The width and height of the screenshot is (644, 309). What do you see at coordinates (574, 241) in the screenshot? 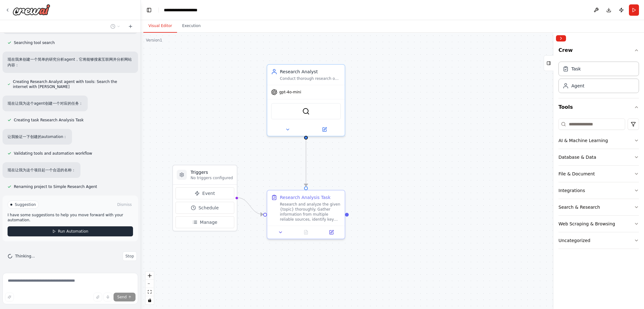
I see `div: Uncategorized` at bounding box center [574, 241].